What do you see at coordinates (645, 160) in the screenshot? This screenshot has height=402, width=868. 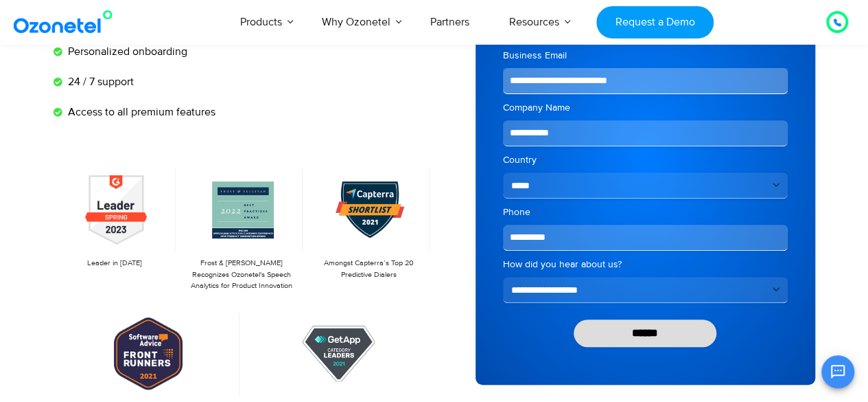 I see `label: Country` at bounding box center [645, 160].